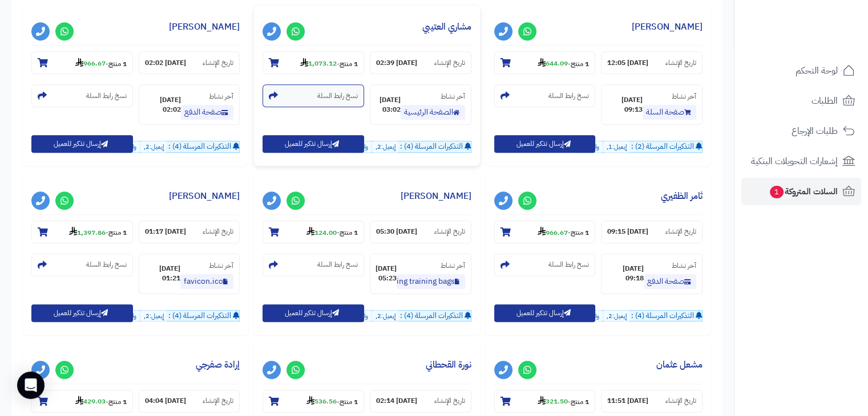 The height and width of the screenshot is (416, 868). I want to click on a: نورة القحطاني, so click(448, 365).